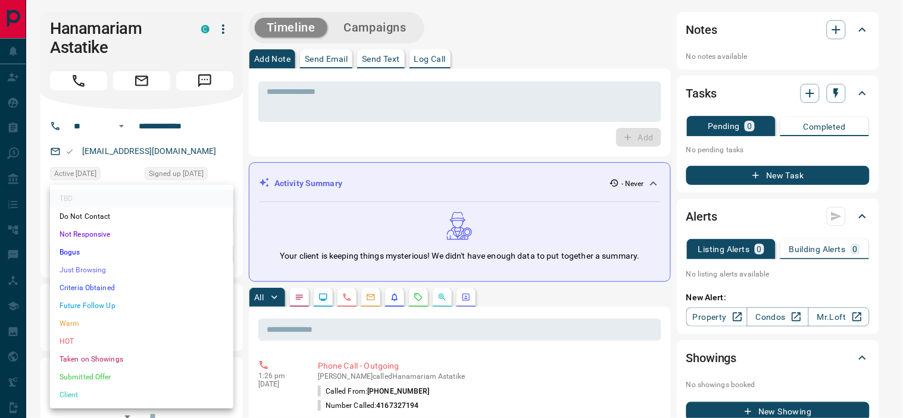 This screenshot has height=418, width=903. What do you see at coordinates (142, 252) in the screenshot?
I see `li: Bogus` at bounding box center [142, 252].